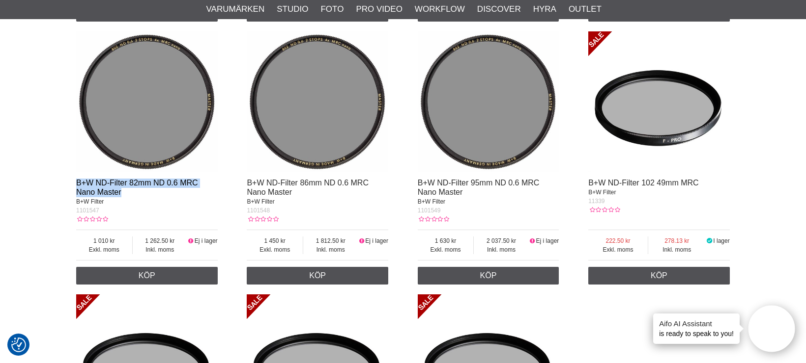 This screenshot has height=363, width=806. What do you see at coordinates (446, 241) in the screenshot?
I see `span: 1 630` at bounding box center [446, 241].